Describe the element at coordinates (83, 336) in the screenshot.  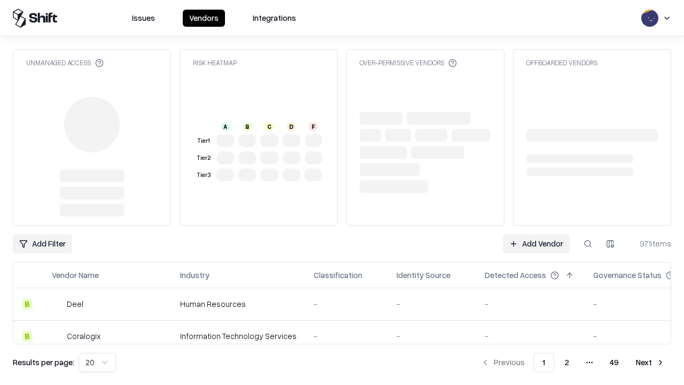
I see `div: Coralogix` at that location.